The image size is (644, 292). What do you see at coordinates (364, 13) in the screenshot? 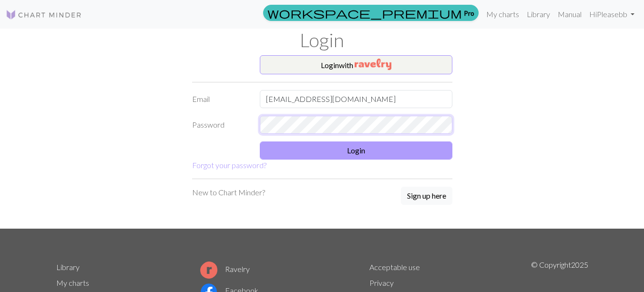
I see `span: workspace_premium` at bounding box center [364, 13].